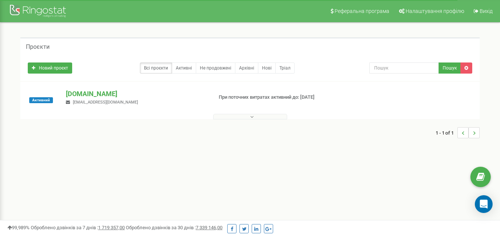 The width and height of the screenshot is (500, 237). I want to click on h5: Проєкти, so click(38, 47).